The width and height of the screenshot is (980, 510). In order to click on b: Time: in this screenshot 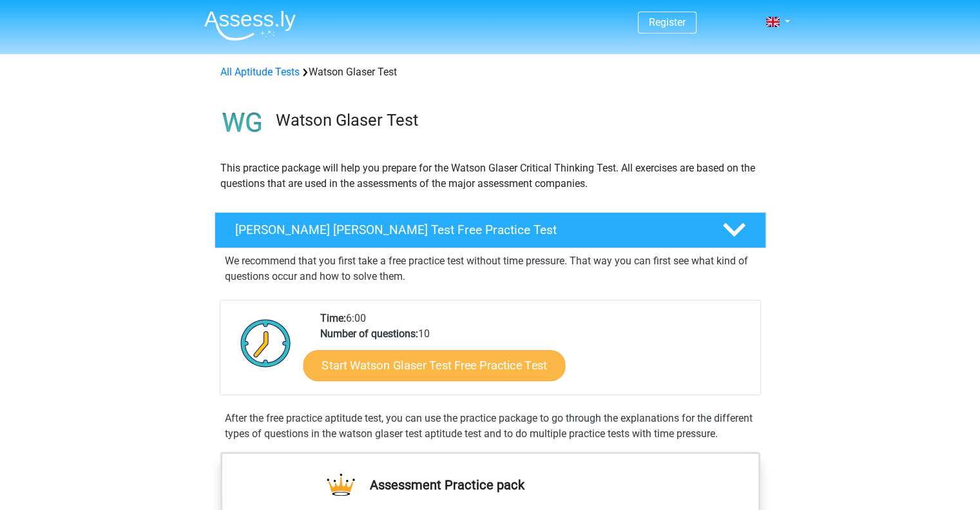, I will do `click(333, 318)`.